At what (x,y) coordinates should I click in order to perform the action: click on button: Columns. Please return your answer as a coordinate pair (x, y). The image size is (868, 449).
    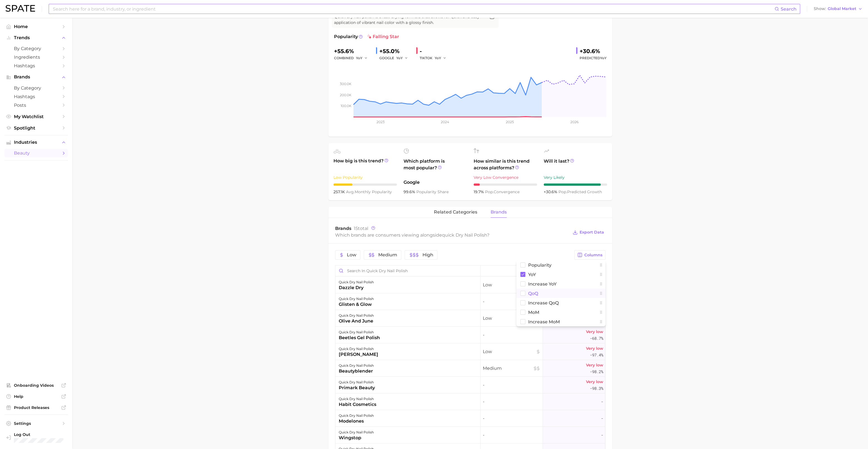
    Looking at the image, I should click on (590, 255).